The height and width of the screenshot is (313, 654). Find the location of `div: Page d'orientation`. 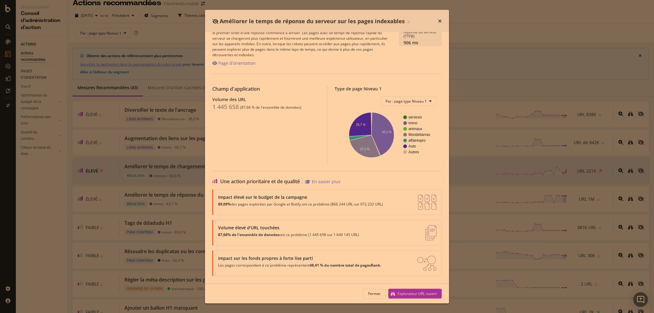

div: Page d'orientation is located at coordinates (237, 63).